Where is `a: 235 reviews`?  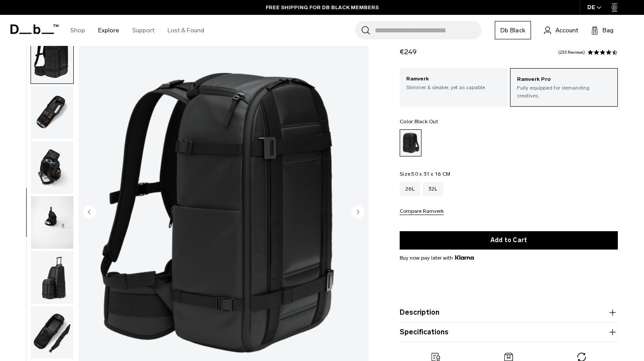 a: 235 reviews is located at coordinates (572, 52).